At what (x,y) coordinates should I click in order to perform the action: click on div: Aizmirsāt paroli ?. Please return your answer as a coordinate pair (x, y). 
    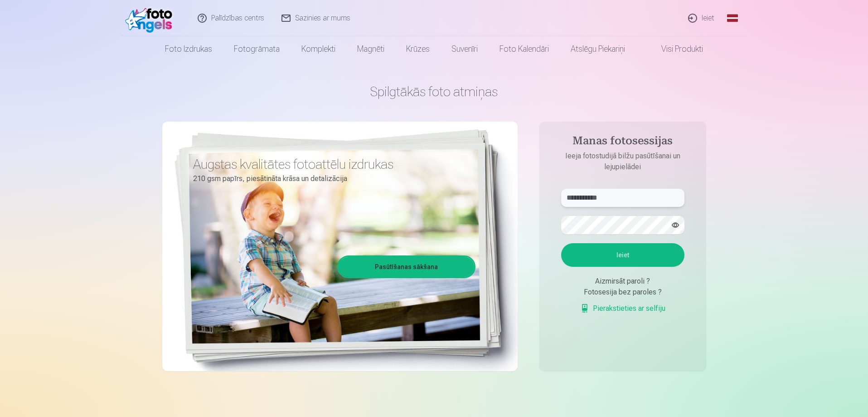
    Looking at the image, I should click on (623, 281).